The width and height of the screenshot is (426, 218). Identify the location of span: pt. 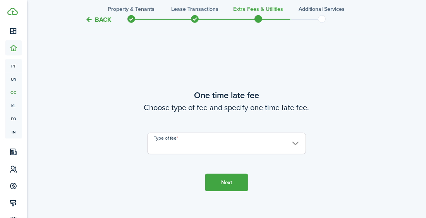
(14, 66).